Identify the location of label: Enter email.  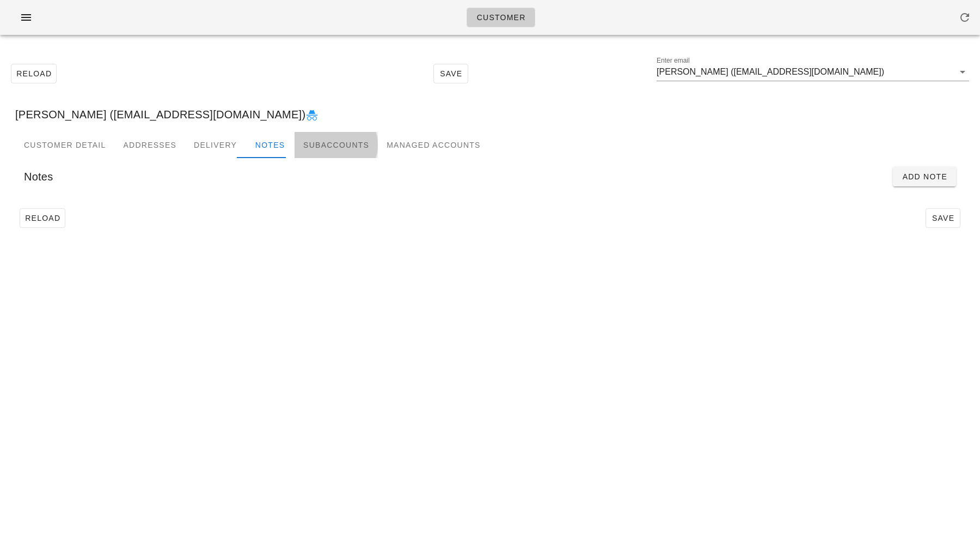
(673, 61).